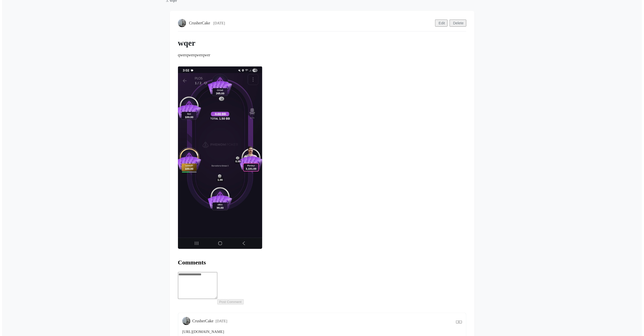 Image resolution: width=644 pixels, height=336 pixels. Describe the element at coordinates (322, 43) in the screenshot. I see `h1: wqer` at that location.